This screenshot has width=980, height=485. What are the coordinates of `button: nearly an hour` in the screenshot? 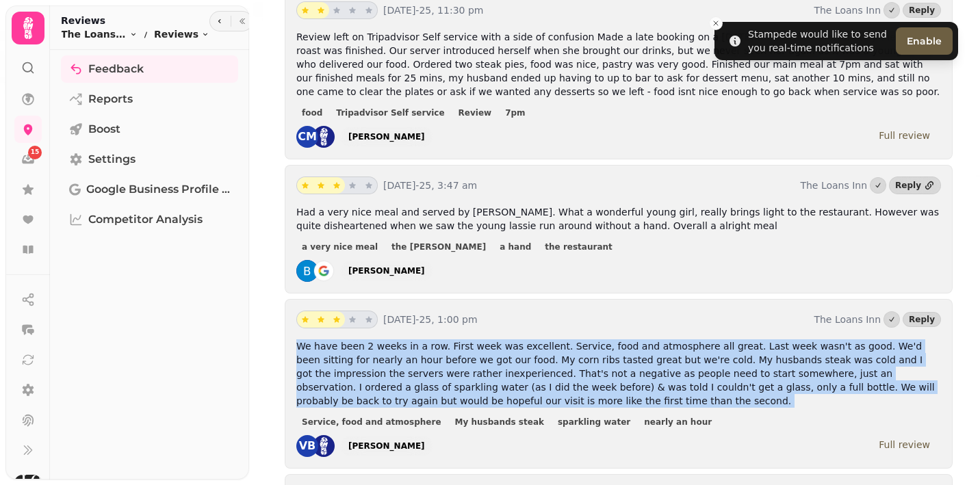 It's located at (678, 422).